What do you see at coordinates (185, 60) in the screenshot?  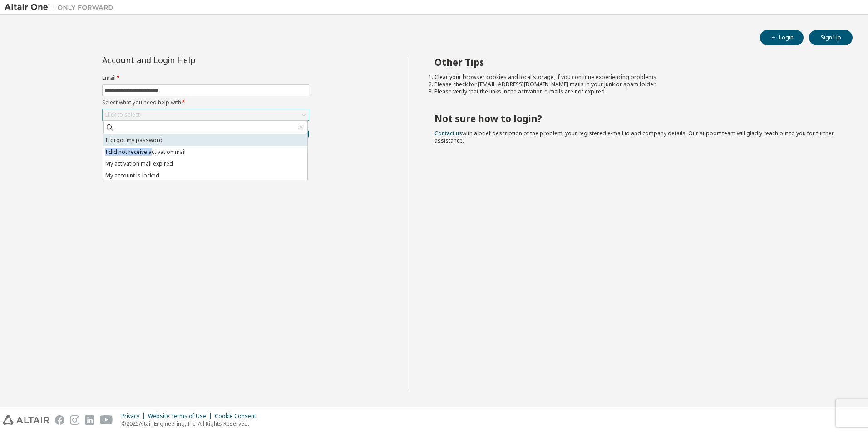 I see `div: Account and Login Help` at bounding box center [185, 60].